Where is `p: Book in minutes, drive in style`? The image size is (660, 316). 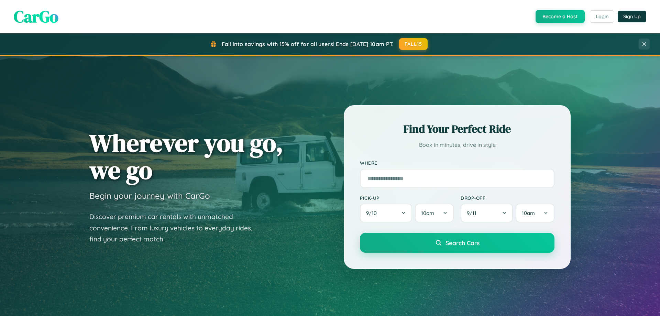
p: Book in minutes, drive in style is located at coordinates (457, 145).